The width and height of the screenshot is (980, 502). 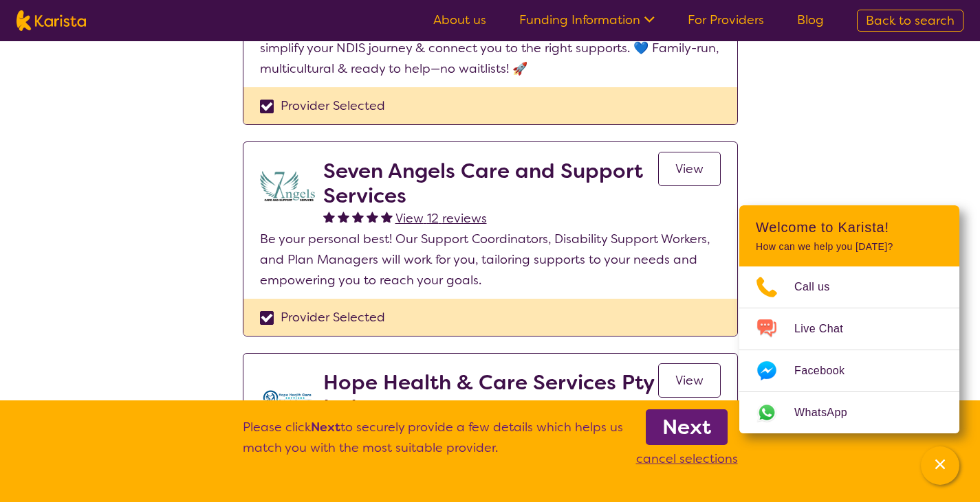 I want to click on img: lugdbhoacugpbhbgex1l.png, so click(x=287, y=186).